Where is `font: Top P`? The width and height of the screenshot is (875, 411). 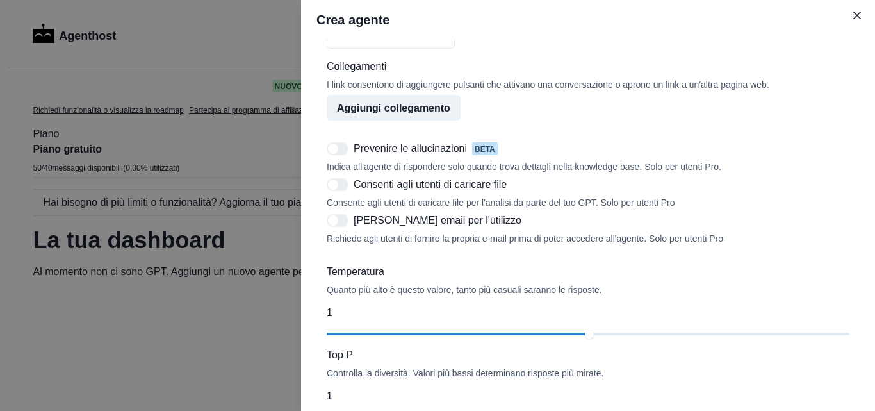
font: Top P is located at coordinates (339, 354).